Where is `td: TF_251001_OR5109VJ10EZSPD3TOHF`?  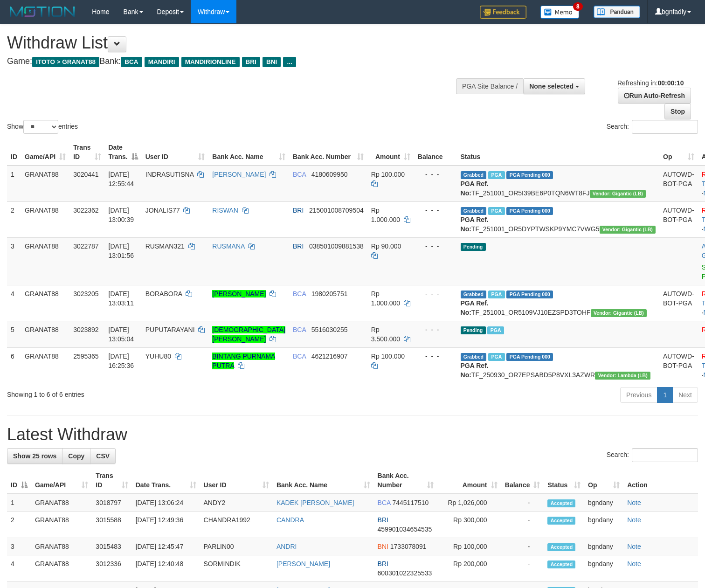
td: TF_251001_OR5109VJ10EZSPD3TOHF is located at coordinates (558, 303).